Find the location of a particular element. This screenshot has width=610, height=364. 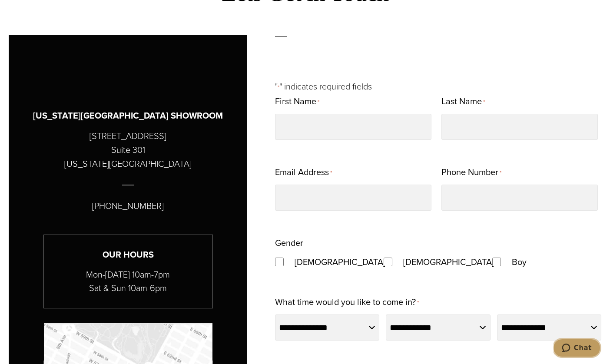

label: Boy is located at coordinates (519, 262).